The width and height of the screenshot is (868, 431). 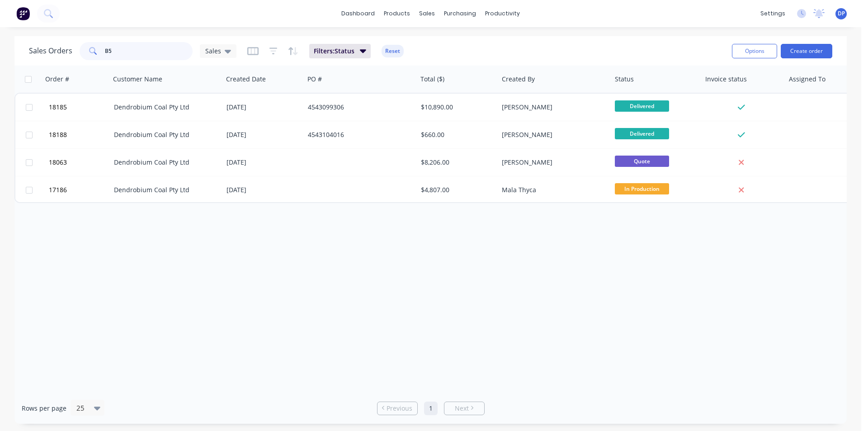 What do you see at coordinates (456, 107) in the screenshot?
I see `div: $10,890.00` at bounding box center [456, 107].